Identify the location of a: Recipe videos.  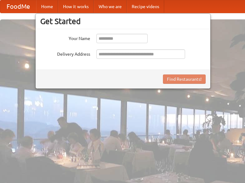
(146, 7).